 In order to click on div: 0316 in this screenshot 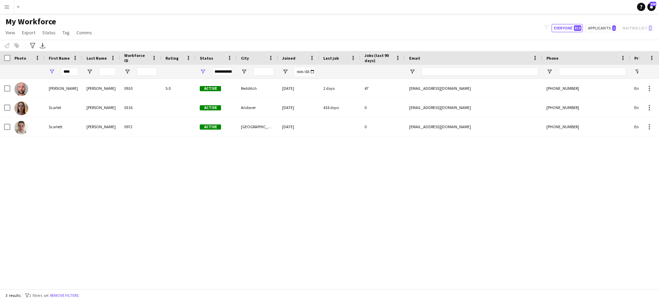, I will do `click(141, 107)`.